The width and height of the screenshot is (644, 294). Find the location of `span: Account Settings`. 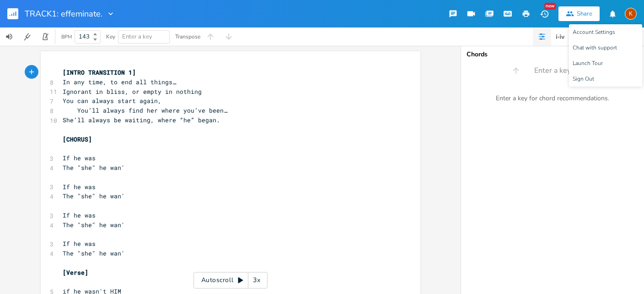

span: Account Settings is located at coordinates (594, 32).